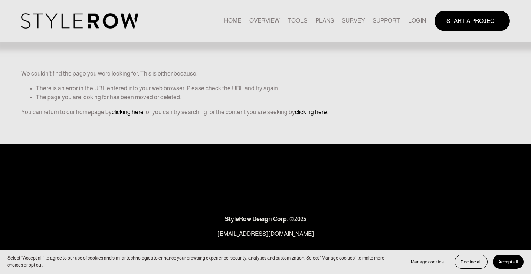  I want to click on a: SURVEY, so click(353, 21).